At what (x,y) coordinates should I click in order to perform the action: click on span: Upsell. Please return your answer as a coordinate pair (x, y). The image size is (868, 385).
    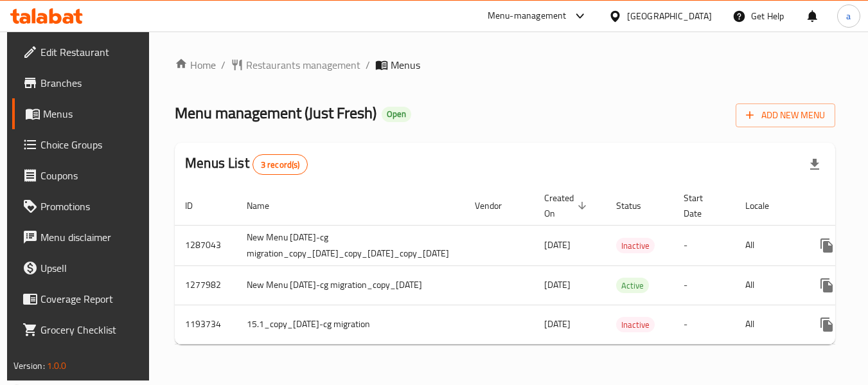
    Looking at the image, I should click on (91, 268).